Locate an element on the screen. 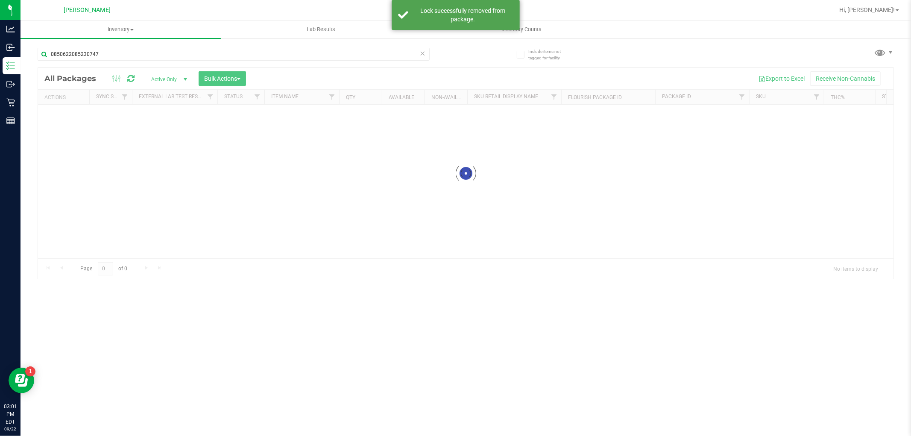  p: 03:01 PM EDT is located at coordinates (10, 414).